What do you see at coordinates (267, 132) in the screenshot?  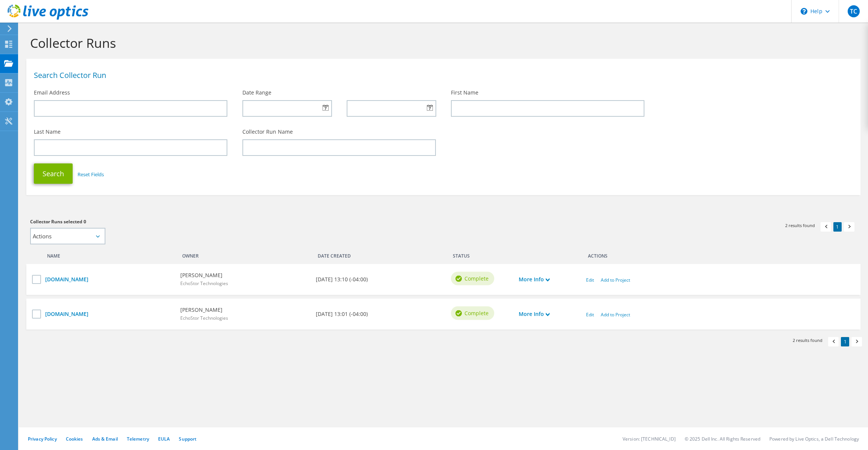 I see `label: Collector Run Name` at bounding box center [267, 132].